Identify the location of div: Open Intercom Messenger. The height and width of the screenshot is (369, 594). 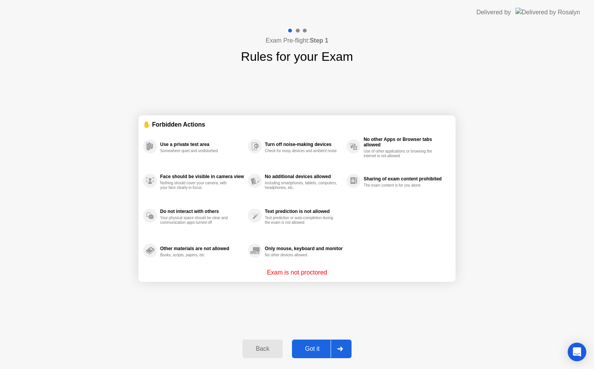
(577, 352).